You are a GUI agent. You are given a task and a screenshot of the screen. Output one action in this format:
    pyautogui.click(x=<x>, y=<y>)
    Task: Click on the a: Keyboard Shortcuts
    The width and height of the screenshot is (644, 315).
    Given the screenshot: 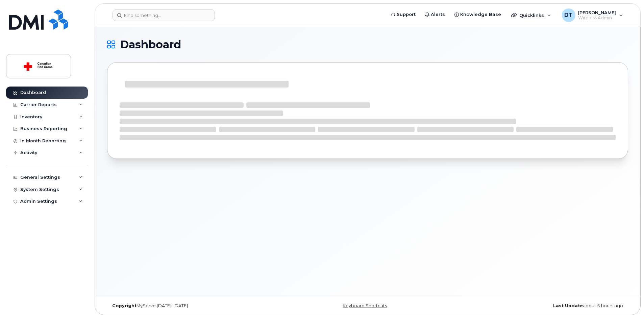 What is the action you would take?
    pyautogui.click(x=365, y=305)
    